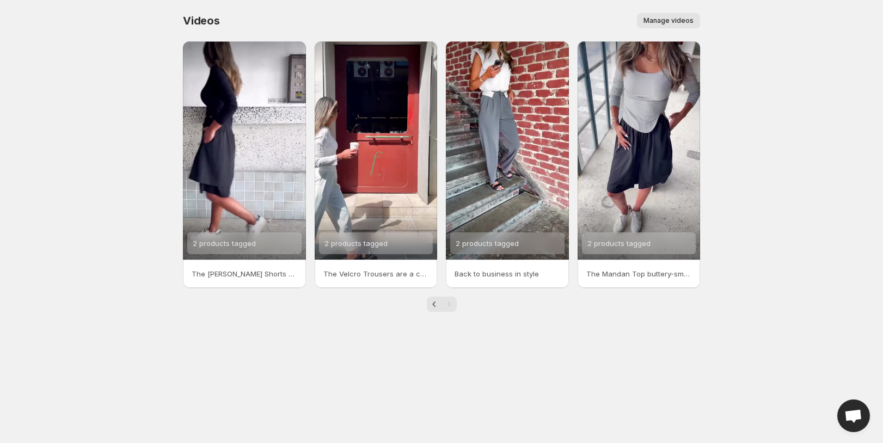 This screenshot has width=883, height=443. Describe the element at coordinates (201, 21) in the screenshot. I see `span: Videos` at that location.